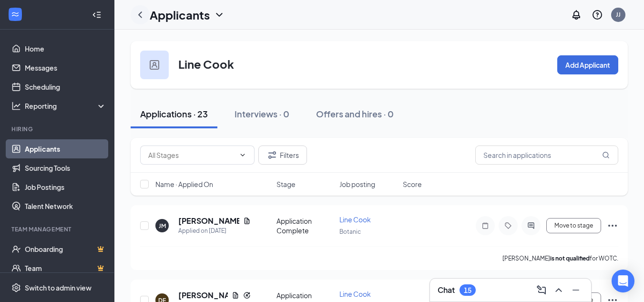 This screenshot has height=302, width=644. Describe the element at coordinates (606, 155) in the screenshot. I see `svg: MagnifyingGlass` at that location.